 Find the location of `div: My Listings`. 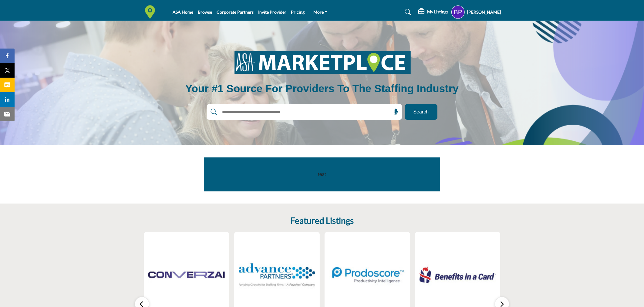

div: My Listings is located at coordinates (433, 12).